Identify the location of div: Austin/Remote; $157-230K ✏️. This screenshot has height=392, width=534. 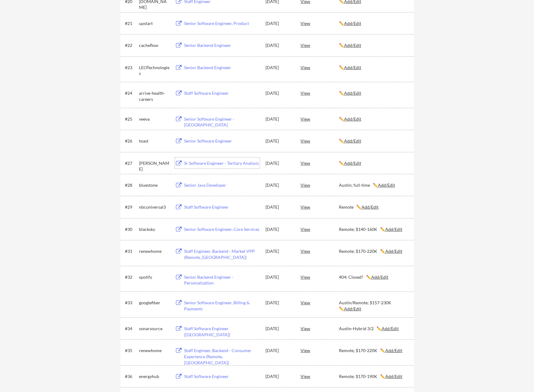
(374, 306).